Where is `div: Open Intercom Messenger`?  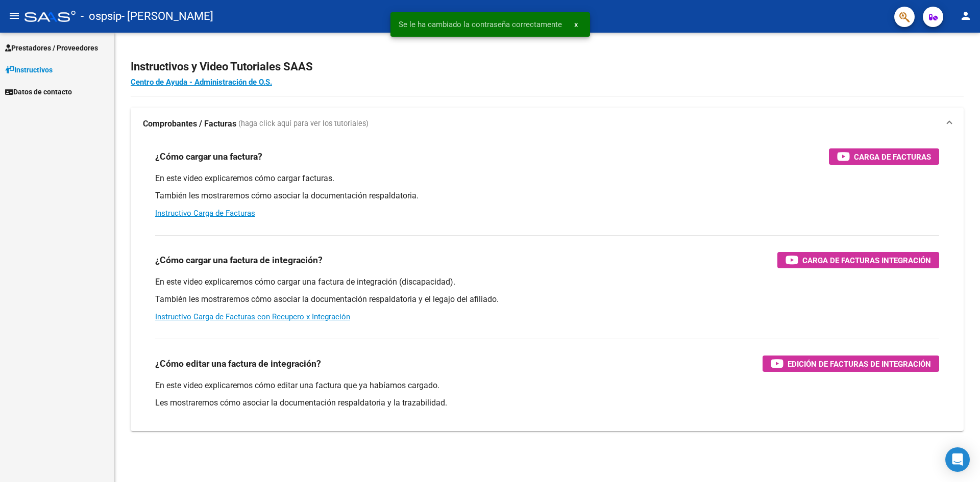
div: Open Intercom Messenger is located at coordinates (957, 459).